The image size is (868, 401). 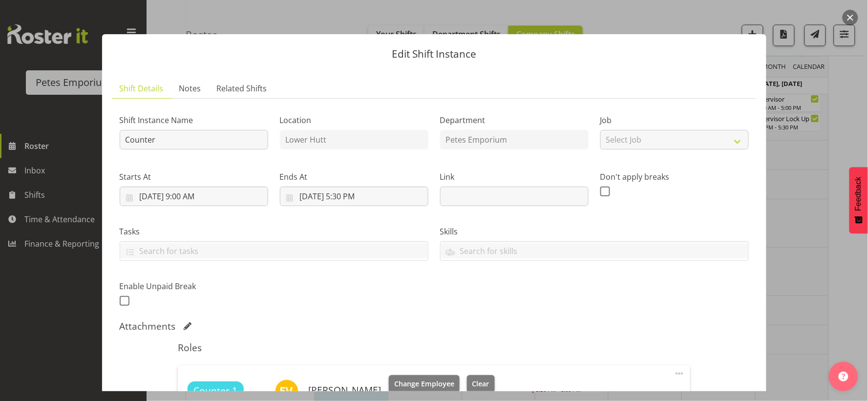 What do you see at coordinates (194, 120) in the screenshot?
I see `label: Shift Instance Name` at bounding box center [194, 120].